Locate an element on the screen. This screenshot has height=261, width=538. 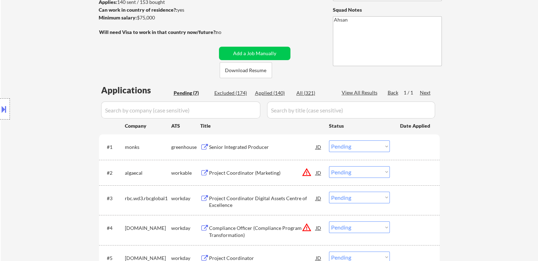
button: Add a Job Manually is located at coordinates (255, 53).